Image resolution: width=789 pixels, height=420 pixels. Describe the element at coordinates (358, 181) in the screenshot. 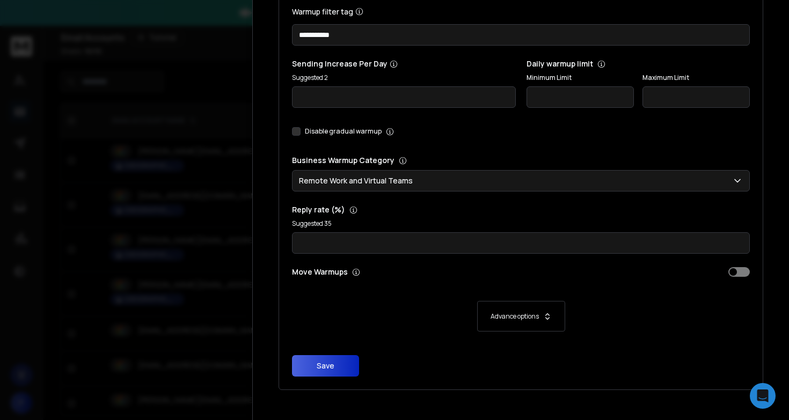

I see `p: Remote Work and Virtual Teams` at that location.